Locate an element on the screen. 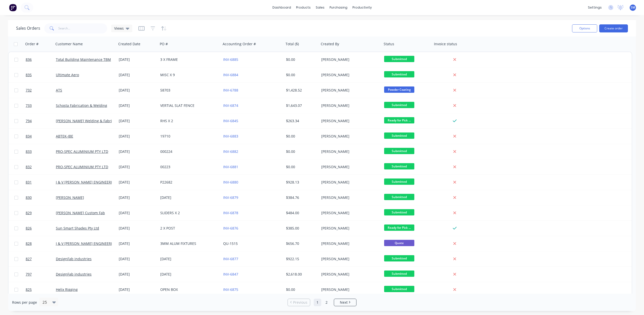 The image size is (644, 315). span: 832 is located at coordinates (28, 167).